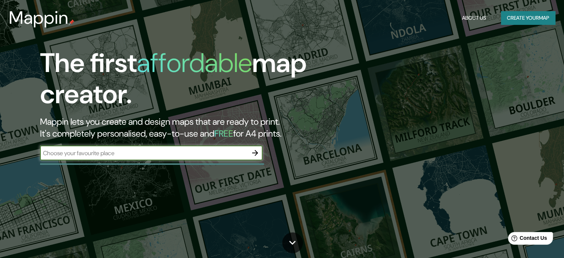 The width and height of the screenshot is (564, 258). Describe the element at coordinates (474, 18) in the screenshot. I see `button: About Us` at that location.